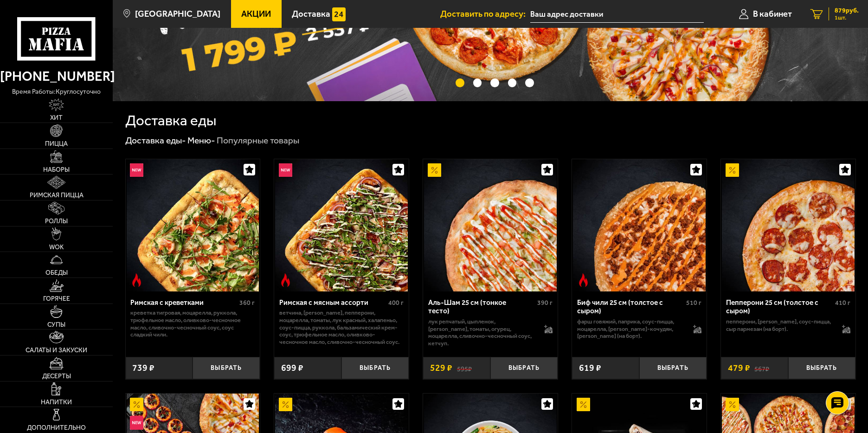  I want to click on s: 567 ₽, so click(762, 368).